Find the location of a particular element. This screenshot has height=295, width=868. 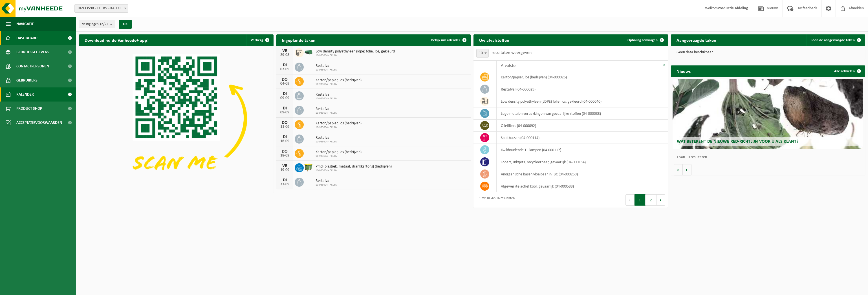

h2: Uw afvalstoffen is located at coordinates (494, 40).